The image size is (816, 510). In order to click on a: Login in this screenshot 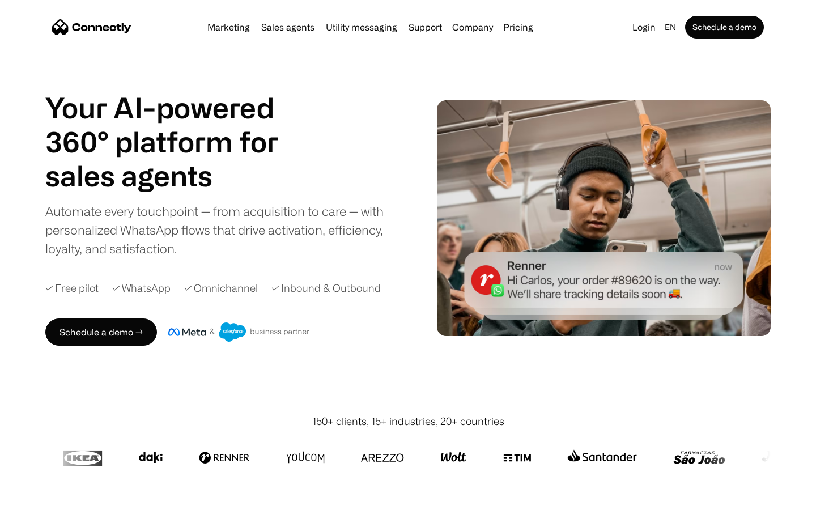, I will do `click(644, 27)`.